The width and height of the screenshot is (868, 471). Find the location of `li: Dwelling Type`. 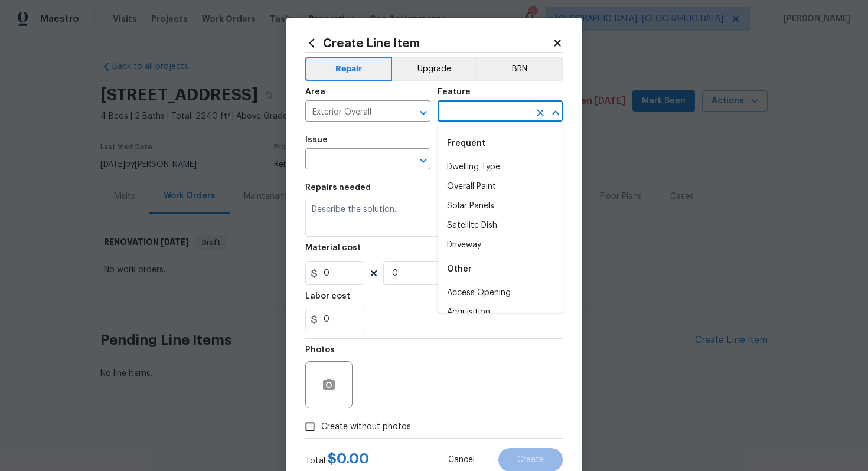

li: Dwelling Type is located at coordinates (501, 167).